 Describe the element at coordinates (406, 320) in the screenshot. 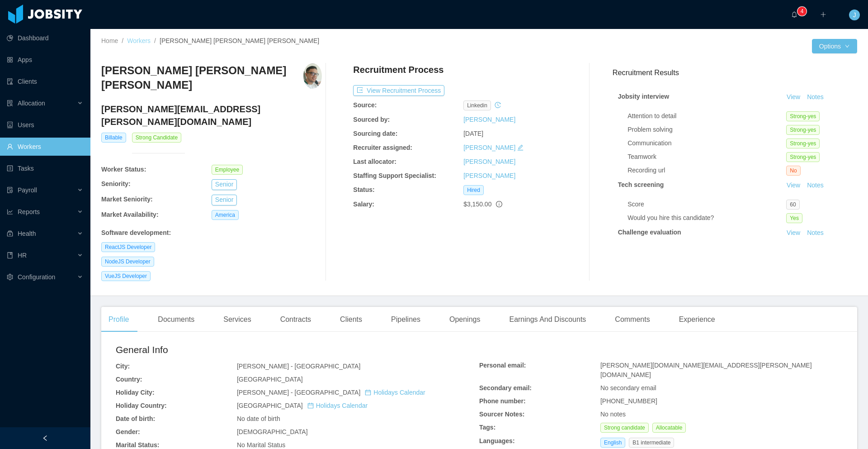

I see `div: Pipelines` at that location.